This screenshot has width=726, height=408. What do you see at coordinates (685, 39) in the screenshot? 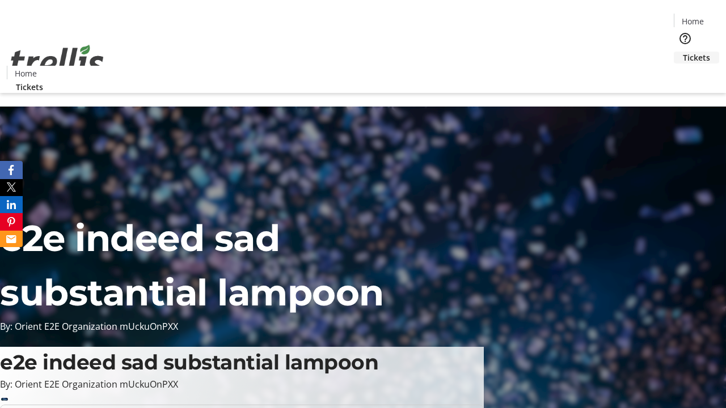
I see `button: Help` at bounding box center [685, 39].